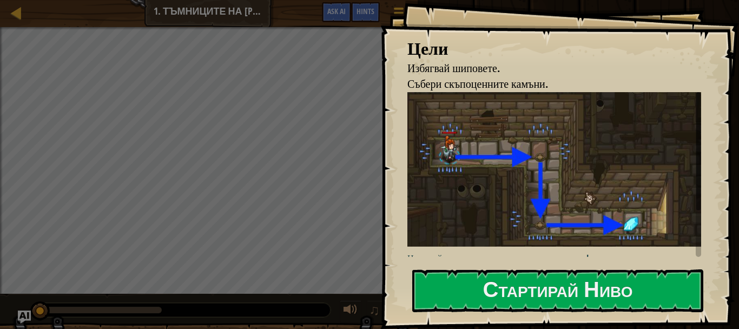 The width and height of the screenshot is (739, 329). Describe the element at coordinates (546, 84) in the screenshot. I see `li: Събери скъпоценните камъни.` at that location.